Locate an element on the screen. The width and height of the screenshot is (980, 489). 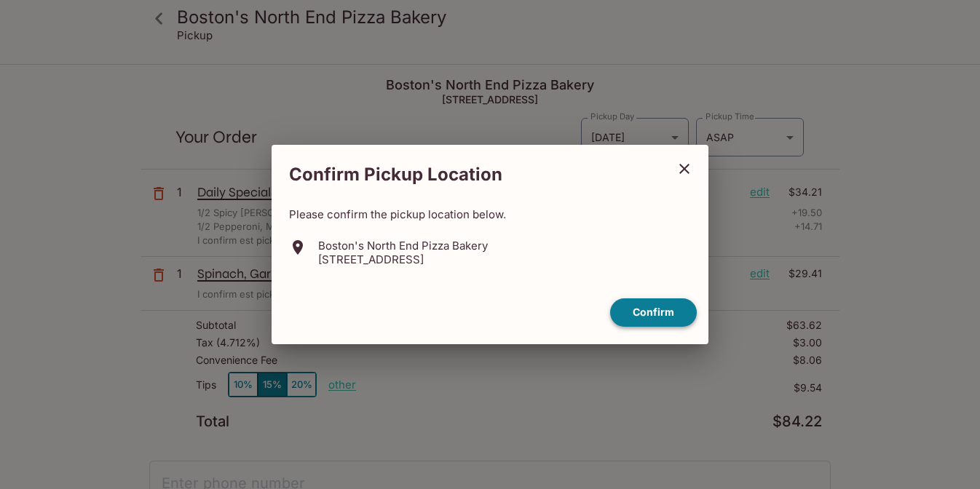
button: close is located at coordinates (684, 169).